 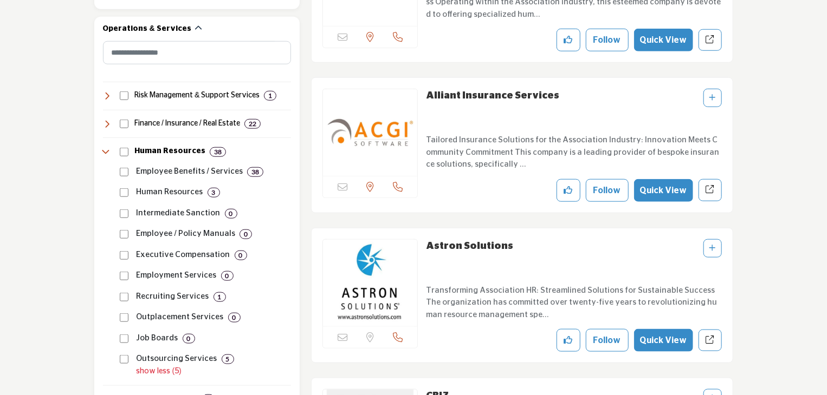 I want to click on p: Outplacement Services: Career transition and outplacement services., so click(x=180, y=317).